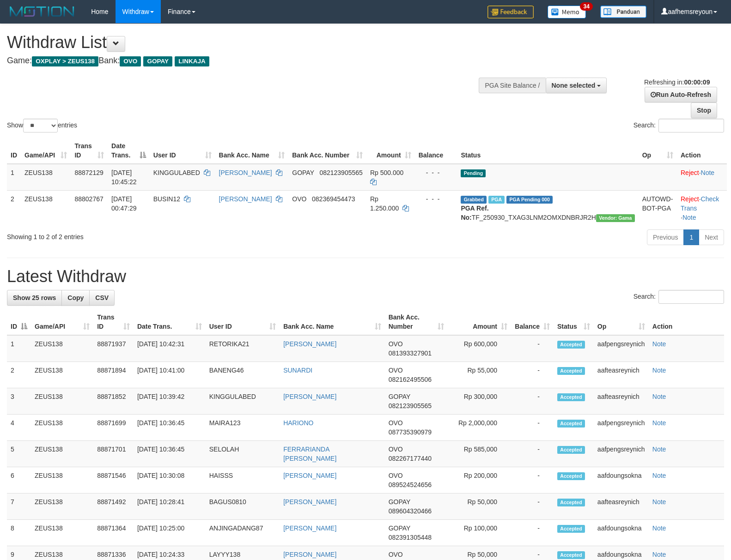 The height and width of the screenshot is (560, 731). Describe the element at coordinates (19, 454) in the screenshot. I see `td: 5` at that location.